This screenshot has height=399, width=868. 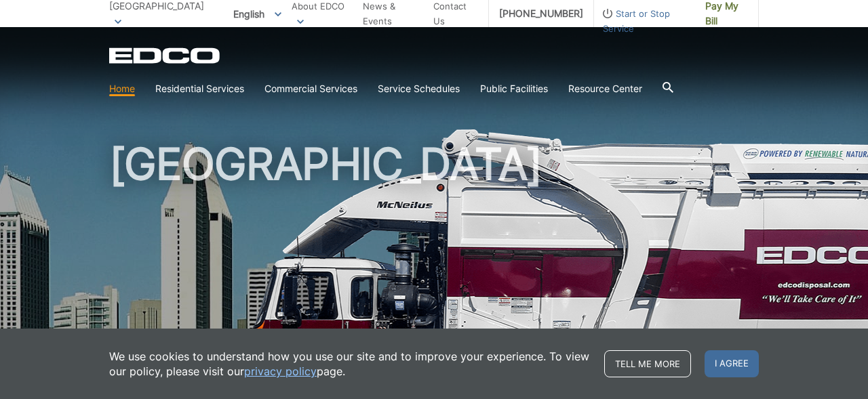 I want to click on a: Public Facilities, so click(x=514, y=89).